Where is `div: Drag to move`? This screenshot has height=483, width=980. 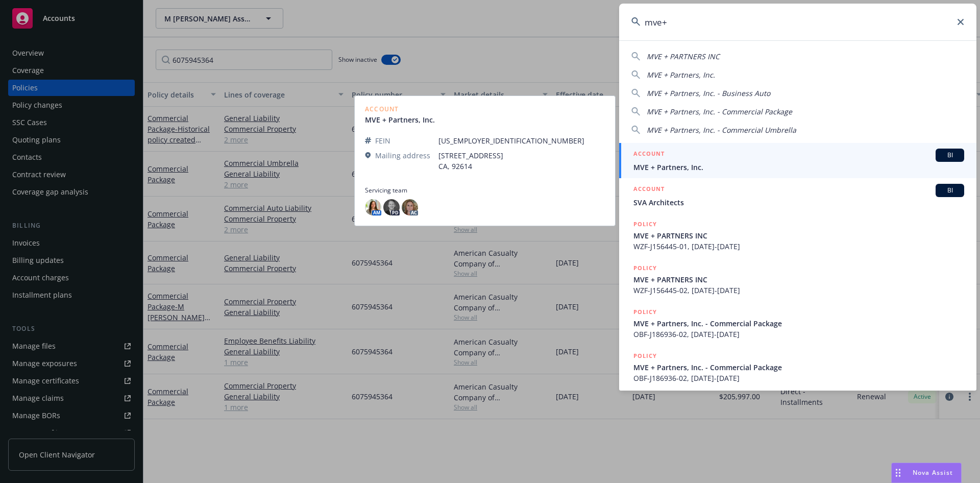 div: Drag to move is located at coordinates (897, 473).